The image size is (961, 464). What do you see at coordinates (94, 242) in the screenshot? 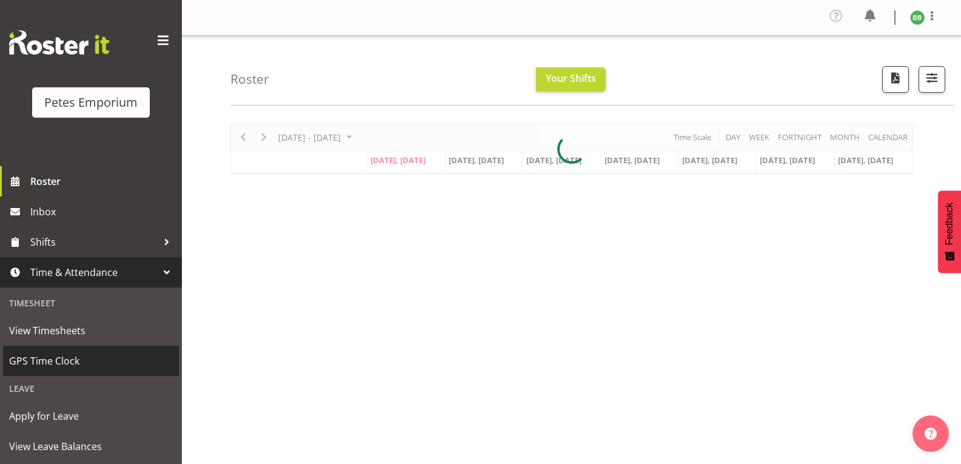
I see `span: Shifts` at bounding box center [94, 242].